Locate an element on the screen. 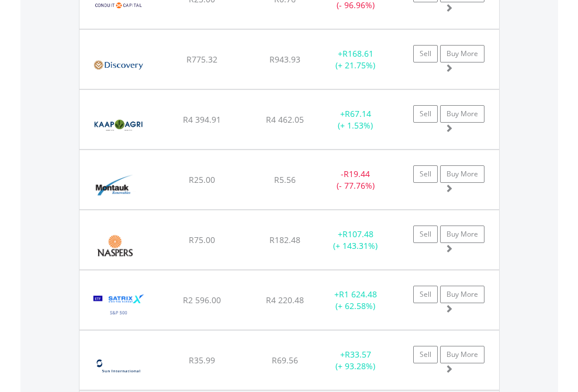  img: EQU.ZA.DSY.png is located at coordinates (118, 65).